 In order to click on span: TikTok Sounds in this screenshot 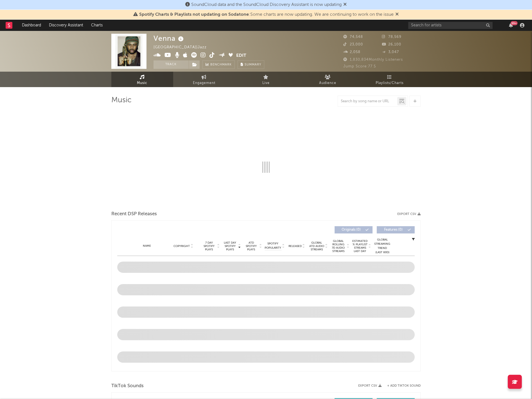, I will do `click(127, 386)`.